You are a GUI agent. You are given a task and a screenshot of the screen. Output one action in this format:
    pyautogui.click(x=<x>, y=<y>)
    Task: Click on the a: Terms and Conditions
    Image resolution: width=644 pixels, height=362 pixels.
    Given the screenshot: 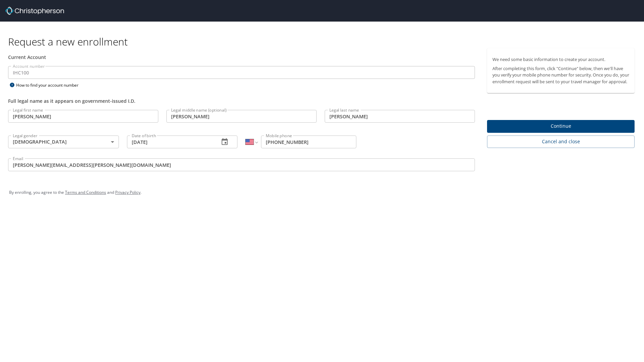 What is the action you would take?
    pyautogui.click(x=85, y=192)
    